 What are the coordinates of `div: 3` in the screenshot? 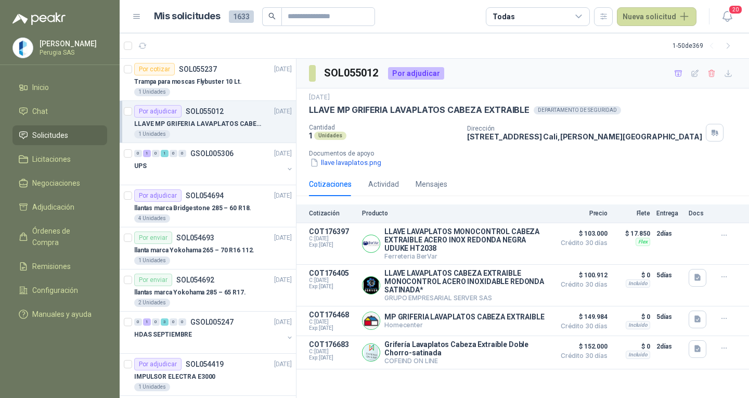 It's located at (164, 322).